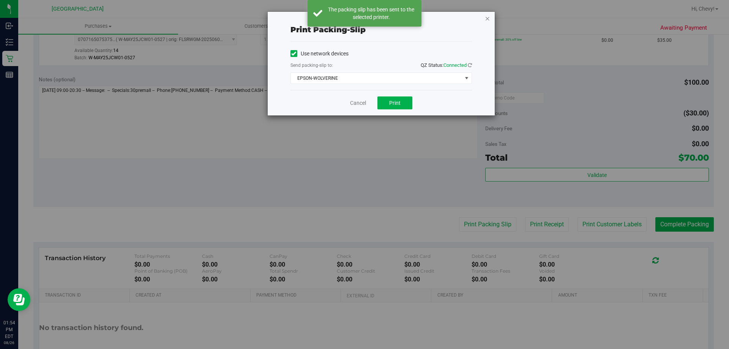 The height and width of the screenshot is (349, 729). What do you see at coordinates (395, 103) in the screenshot?
I see `span: Print` at bounding box center [395, 103].